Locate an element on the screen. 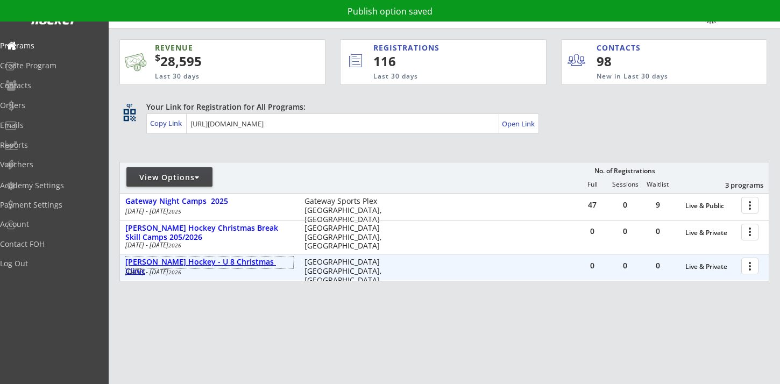 The image size is (780, 384). div: Copy Link is located at coordinates (167, 123).